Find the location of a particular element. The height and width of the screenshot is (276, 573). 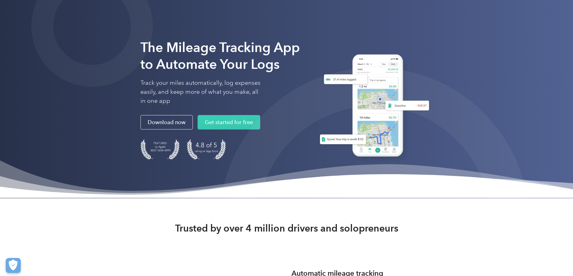

img: 4.9 out of 5 stars on the app store is located at coordinates (206, 149).